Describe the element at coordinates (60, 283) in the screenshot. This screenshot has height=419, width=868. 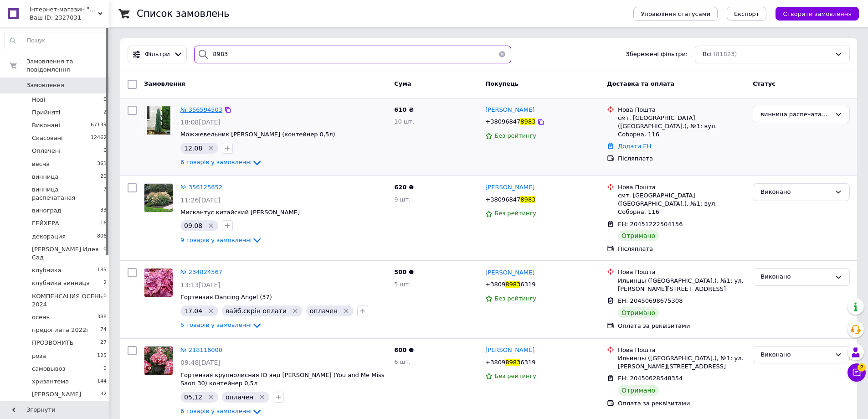
I see `span: клубника винница` at that location.